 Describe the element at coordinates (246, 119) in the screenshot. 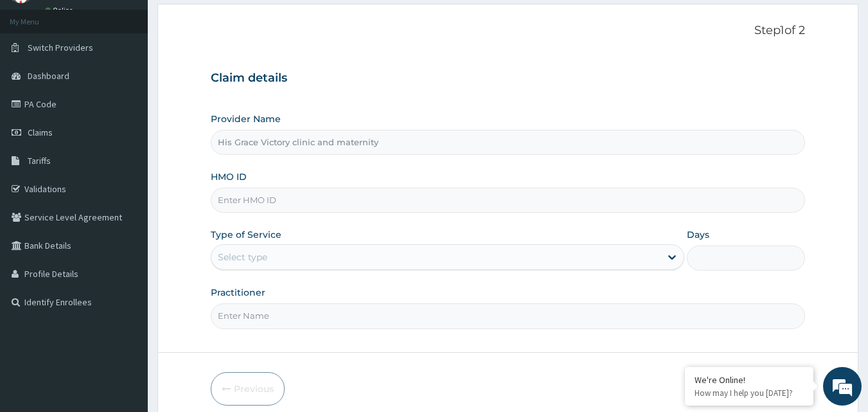

I see `label: Provider Name` at that location.